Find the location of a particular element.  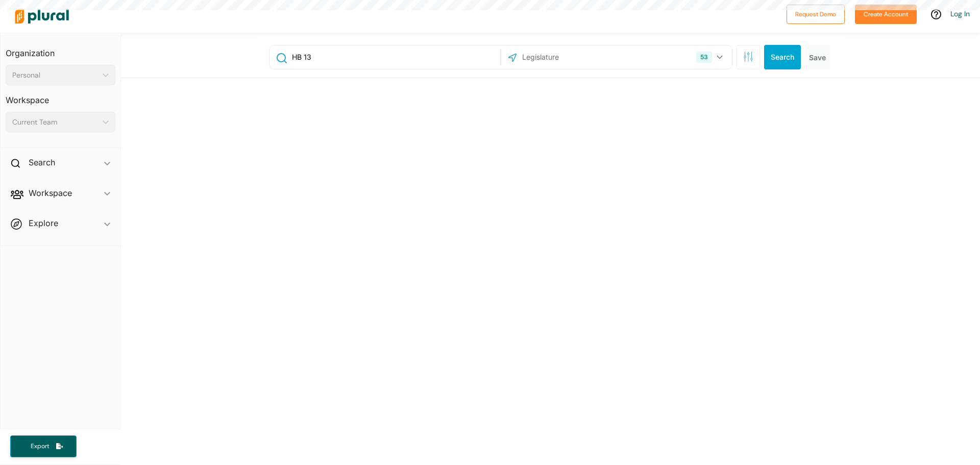

button: Request Demo is located at coordinates (816, 14).